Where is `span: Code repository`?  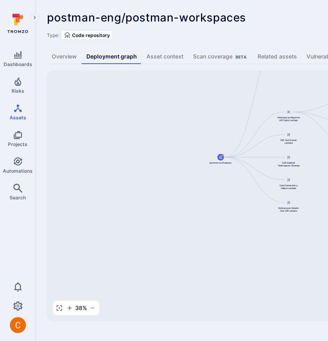
span: Code repository is located at coordinates (91, 35).